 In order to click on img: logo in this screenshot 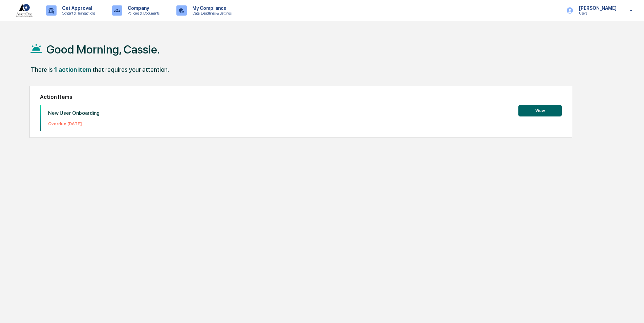, I will do `click(24, 11)`.